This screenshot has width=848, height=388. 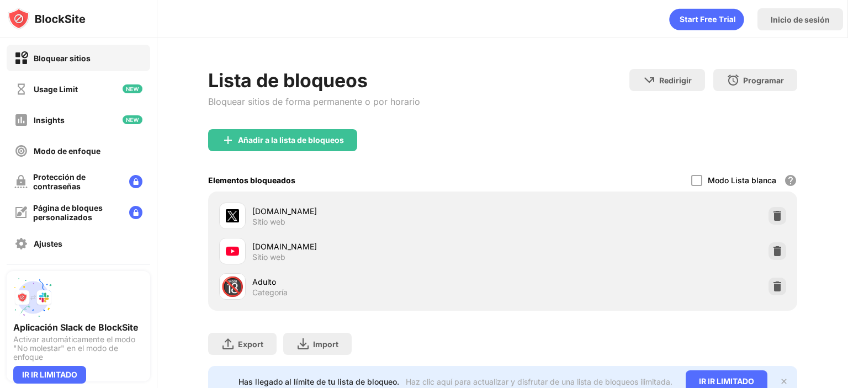 What do you see at coordinates (291, 140) in the screenshot?
I see `div: Añadir a la lista de bloqueos` at bounding box center [291, 140].